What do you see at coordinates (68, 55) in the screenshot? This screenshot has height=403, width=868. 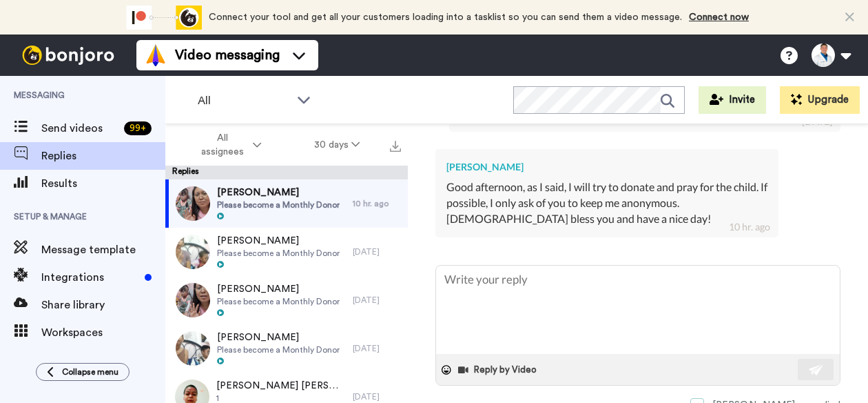 I see `img: bj-logo-header-white.svg` at bounding box center [68, 55].